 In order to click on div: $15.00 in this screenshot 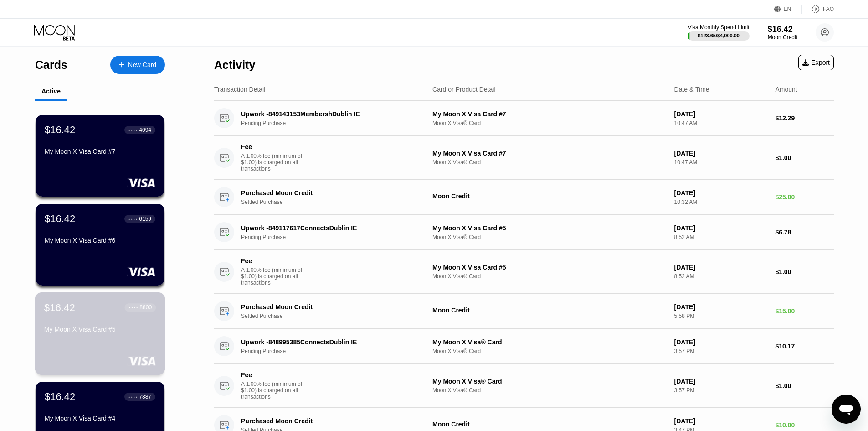, I will do `click(804, 311)`.